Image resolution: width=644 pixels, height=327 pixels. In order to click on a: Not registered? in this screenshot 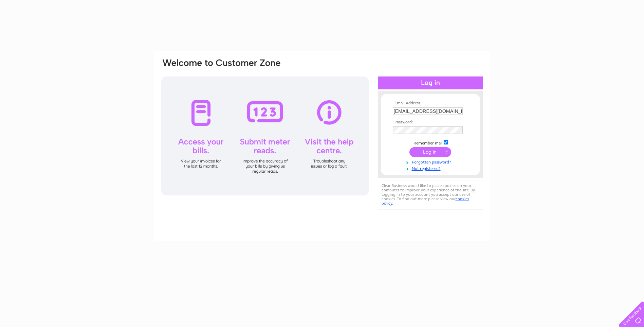, I will do `click(431, 168)`.